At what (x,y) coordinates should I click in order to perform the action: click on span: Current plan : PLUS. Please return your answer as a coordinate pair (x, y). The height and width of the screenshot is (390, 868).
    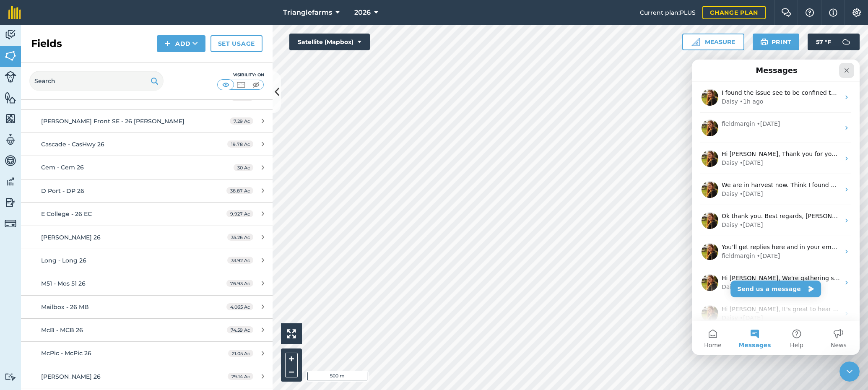
    Looking at the image, I should click on (668, 12).